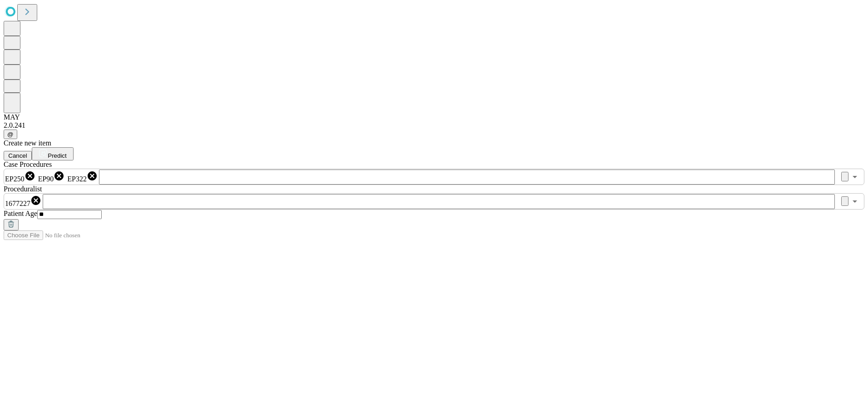  What do you see at coordinates (23, 201) in the screenshot?
I see `div: 1677227` at bounding box center [23, 201].